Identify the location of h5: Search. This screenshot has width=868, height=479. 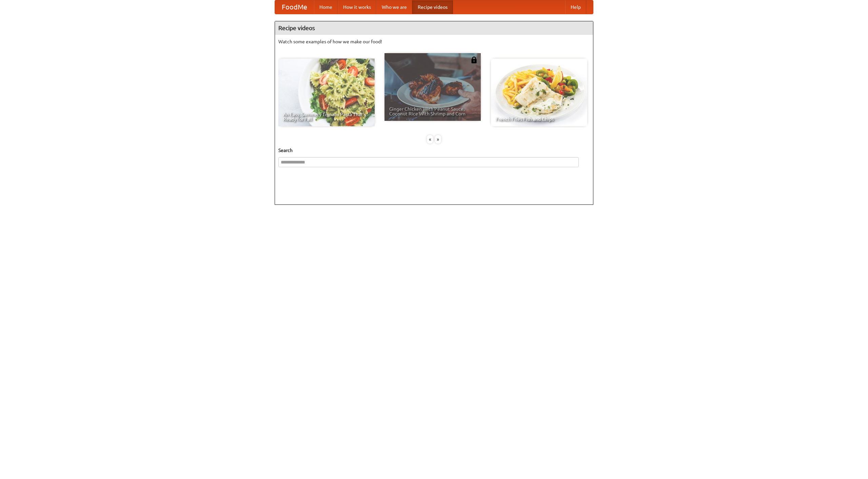
(434, 151).